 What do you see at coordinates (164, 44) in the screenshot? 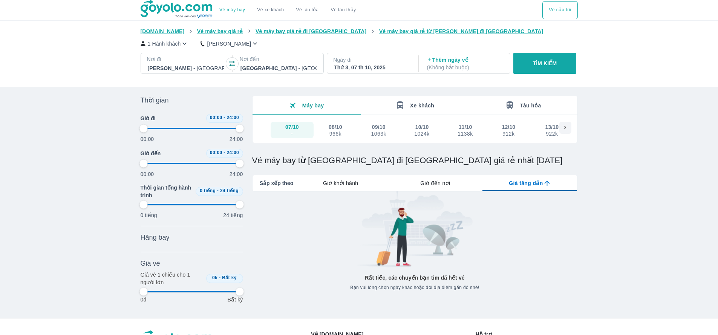
I see `p: 1 Hành khách` at bounding box center [164, 44].